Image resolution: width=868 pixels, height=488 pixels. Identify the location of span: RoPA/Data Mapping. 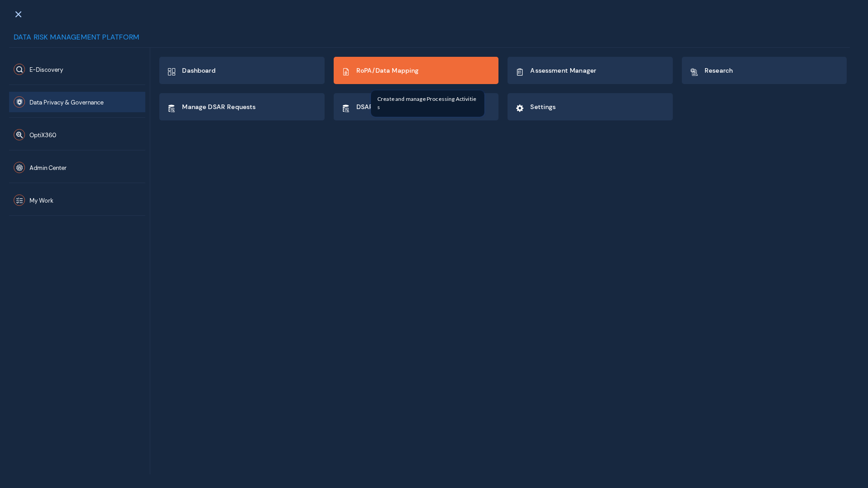
(388, 71).